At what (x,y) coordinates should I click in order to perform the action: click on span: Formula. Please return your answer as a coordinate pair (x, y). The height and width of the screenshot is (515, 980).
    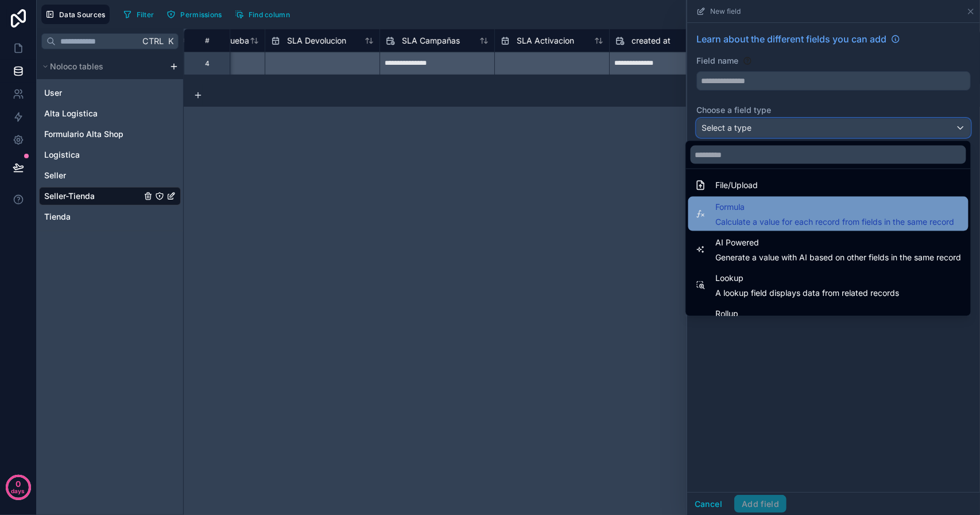
    Looking at the image, I should click on (835, 207).